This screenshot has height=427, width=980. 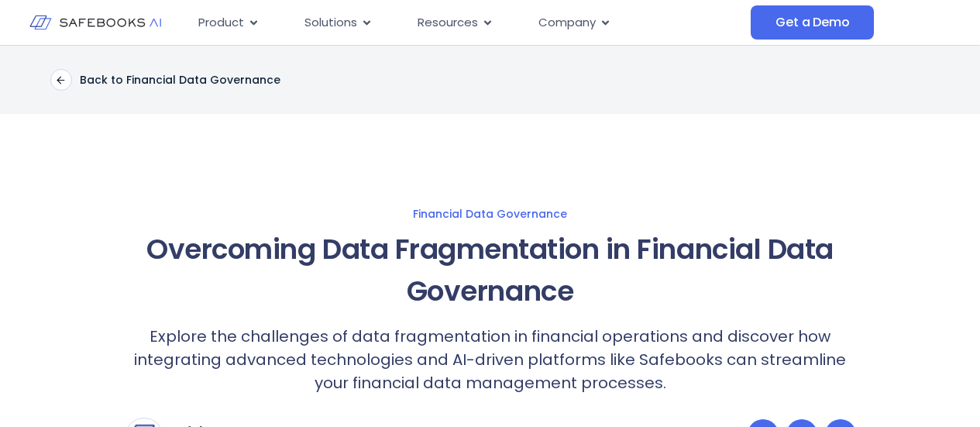 I want to click on span: Company, so click(x=567, y=23).